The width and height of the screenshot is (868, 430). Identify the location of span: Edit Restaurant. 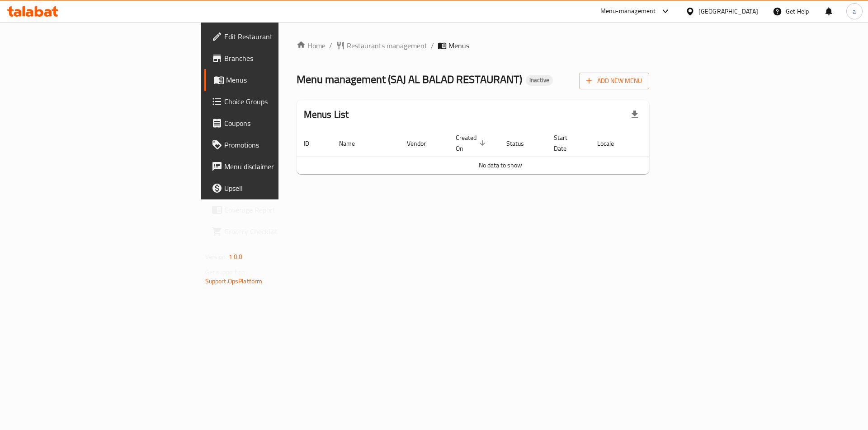
(281, 36).